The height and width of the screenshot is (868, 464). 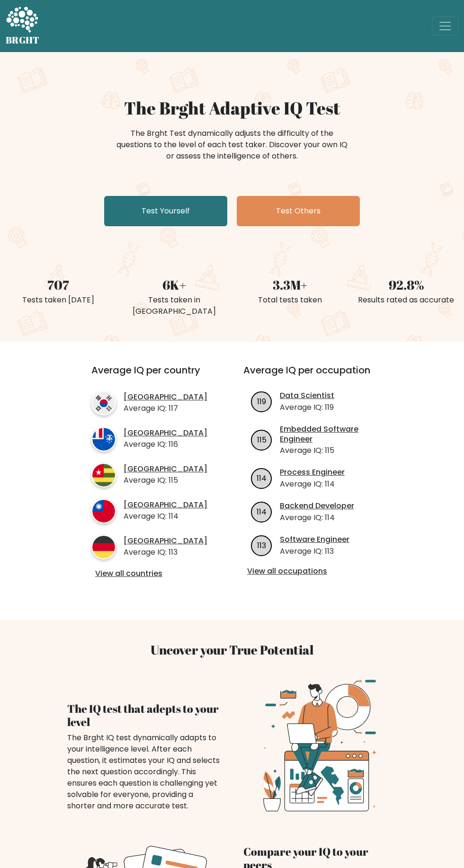 I want to click on a: Software Engineer, so click(x=315, y=540).